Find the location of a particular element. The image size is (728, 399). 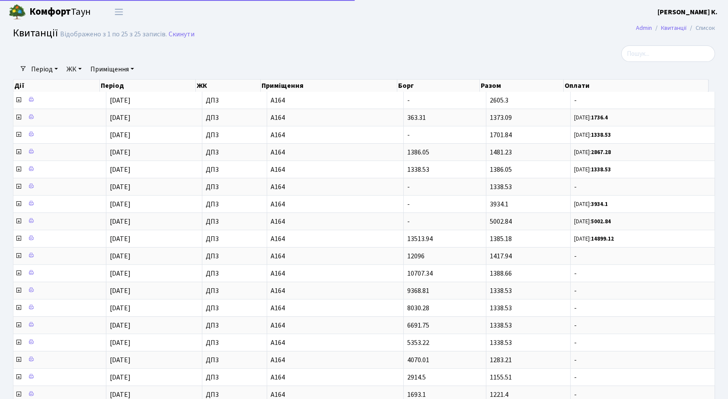

span: 1417.94 is located at coordinates (501, 256).